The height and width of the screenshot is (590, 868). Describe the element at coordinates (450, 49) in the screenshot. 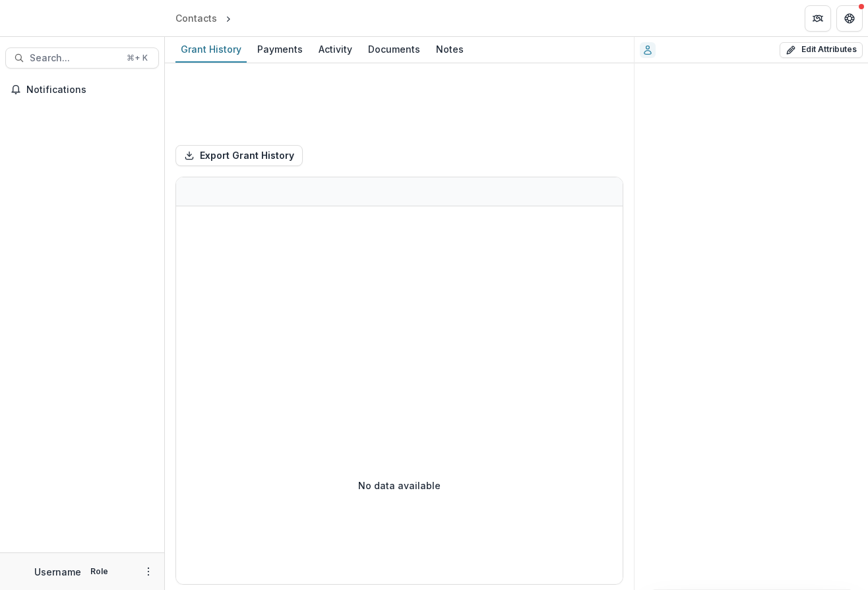

I see `div: Notes` at that location.